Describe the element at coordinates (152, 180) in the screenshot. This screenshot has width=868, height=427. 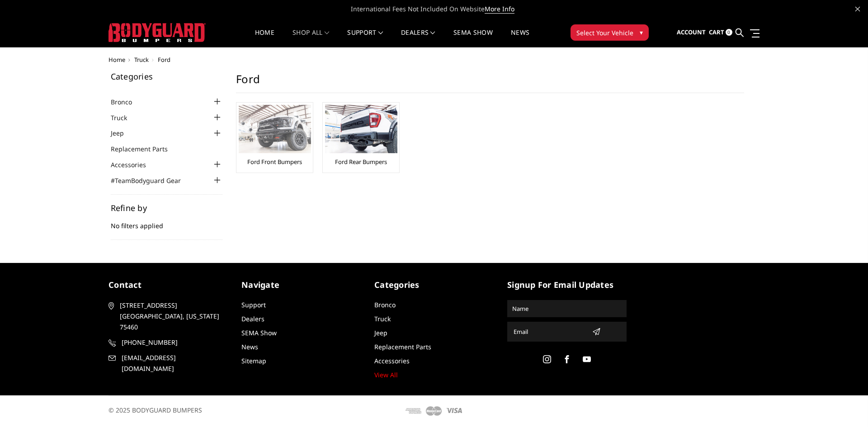
I see `a: #TeamBodyguard Gear` at that location.